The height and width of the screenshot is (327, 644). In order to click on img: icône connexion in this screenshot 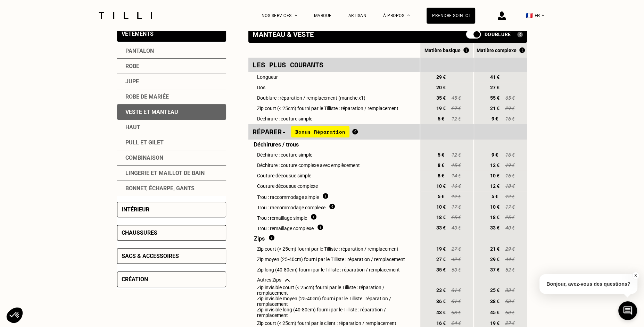, I will do `click(502, 16)`.